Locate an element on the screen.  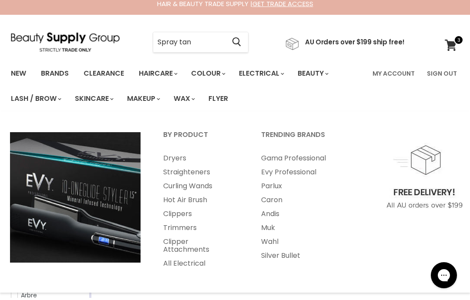
a: Brands is located at coordinates (55, 74).